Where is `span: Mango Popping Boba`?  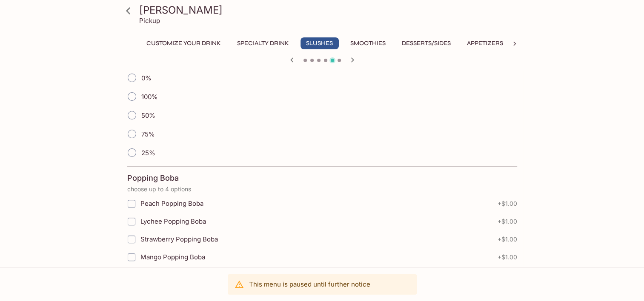
span: Mango Popping Boba is located at coordinates (173, 257).